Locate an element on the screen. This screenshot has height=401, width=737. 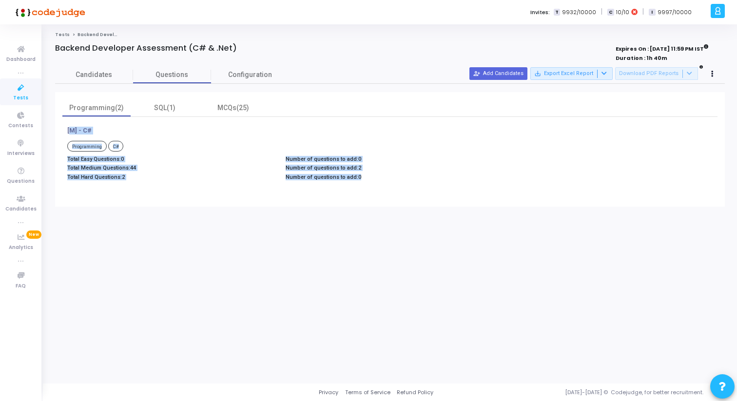
mat-icon: save_alt is located at coordinates (537, 74).